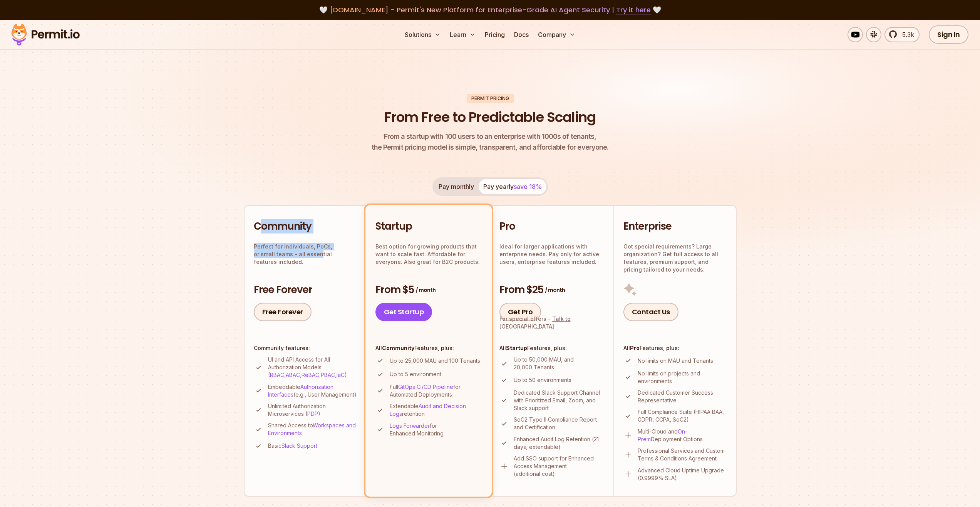  What do you see at coordinates (328, 375) in the screenshot?
I see `a: PBAC` at bounding box center [328, 375].